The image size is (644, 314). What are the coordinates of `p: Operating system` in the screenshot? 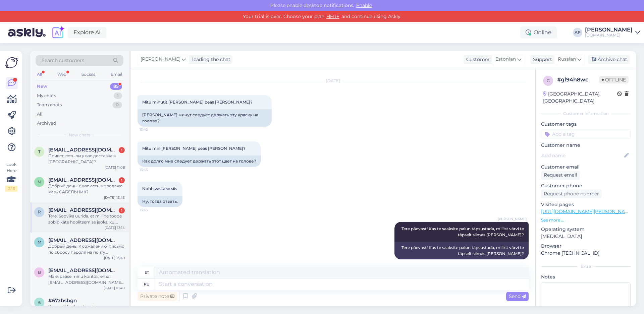 It's located at (585, 229).